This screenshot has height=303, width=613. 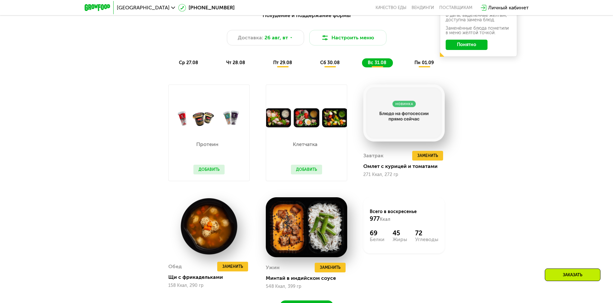 What do you see at coordinates (330, 62) in the screenshot?
I see `span: сб 30.08` at bounding box center [330, 62].